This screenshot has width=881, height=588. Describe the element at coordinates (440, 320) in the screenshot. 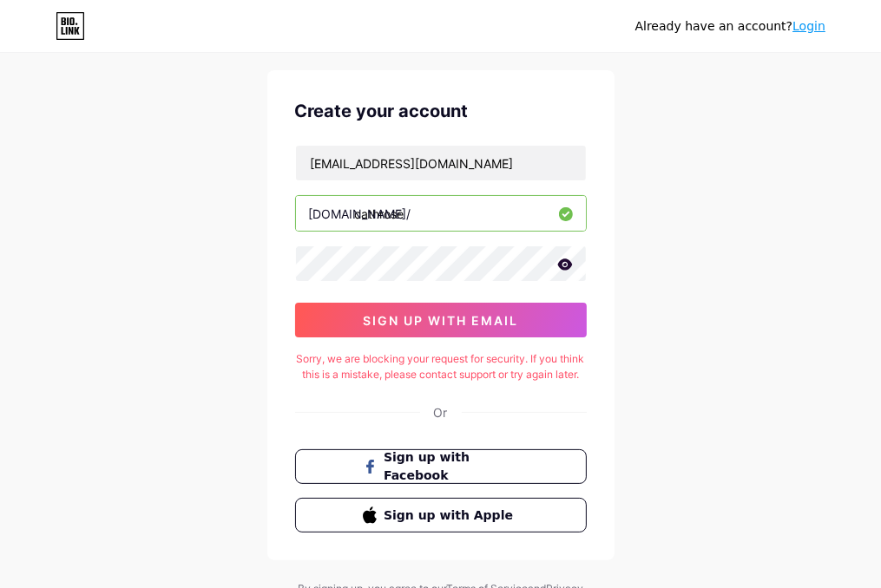

I see `span: sign up with email` at that location.